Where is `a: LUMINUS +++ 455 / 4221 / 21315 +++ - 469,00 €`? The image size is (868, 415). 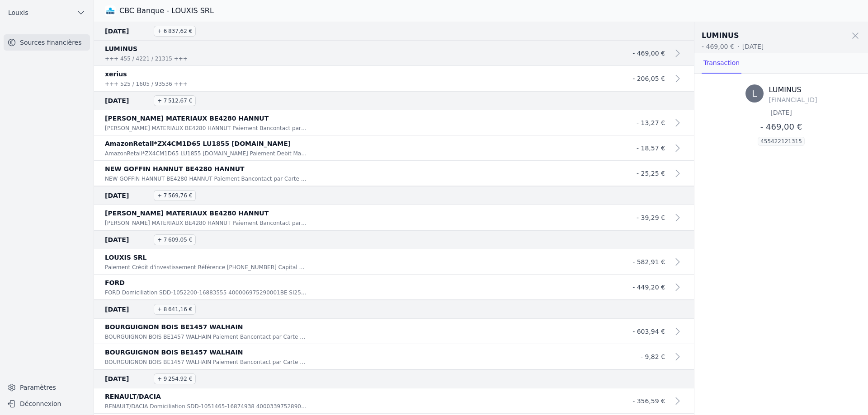
a: LUMINUS +++ 455 / 4221 / 21315 +++ - 469,00 € is located at coordinates (394, 53).